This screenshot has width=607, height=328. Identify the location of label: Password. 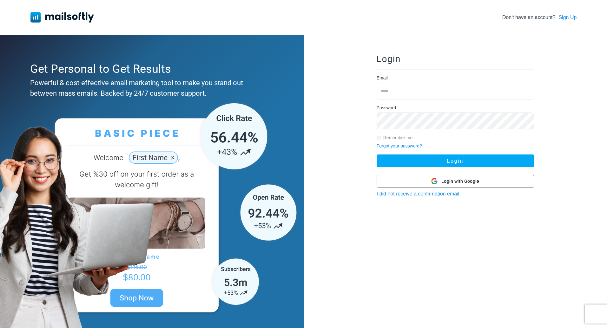
(386, 108).